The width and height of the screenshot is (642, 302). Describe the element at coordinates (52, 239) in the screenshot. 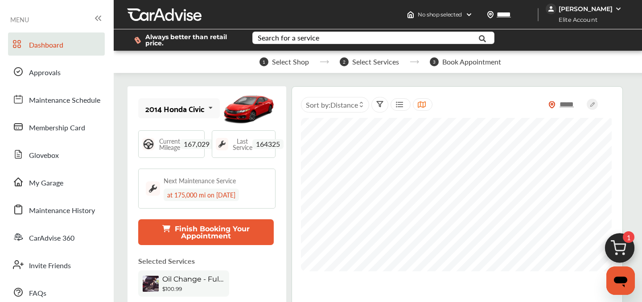

I see `span: CarAdvise 360` at that location.